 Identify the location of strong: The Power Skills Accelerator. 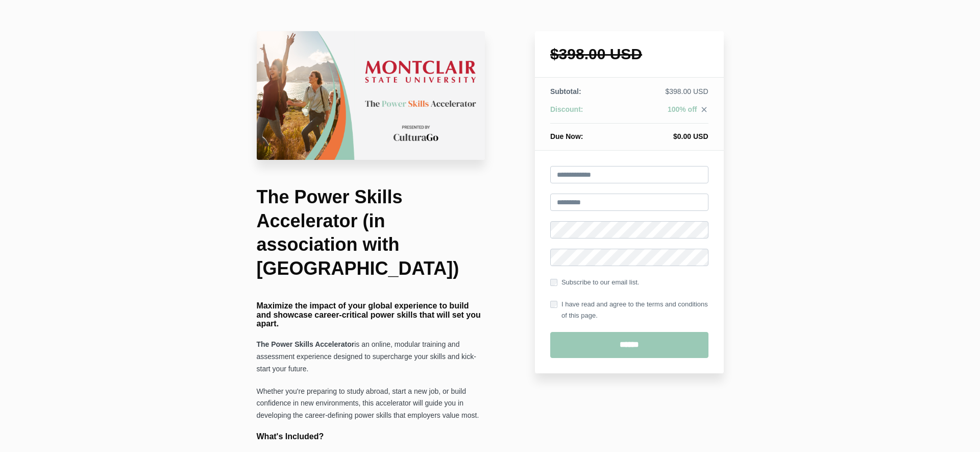
(306, 345).